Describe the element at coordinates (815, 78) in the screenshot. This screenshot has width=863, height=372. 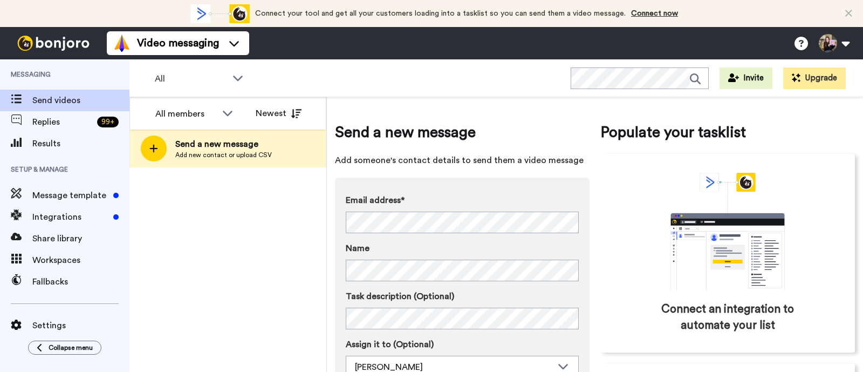
I see `button: Upgrade` at that location.